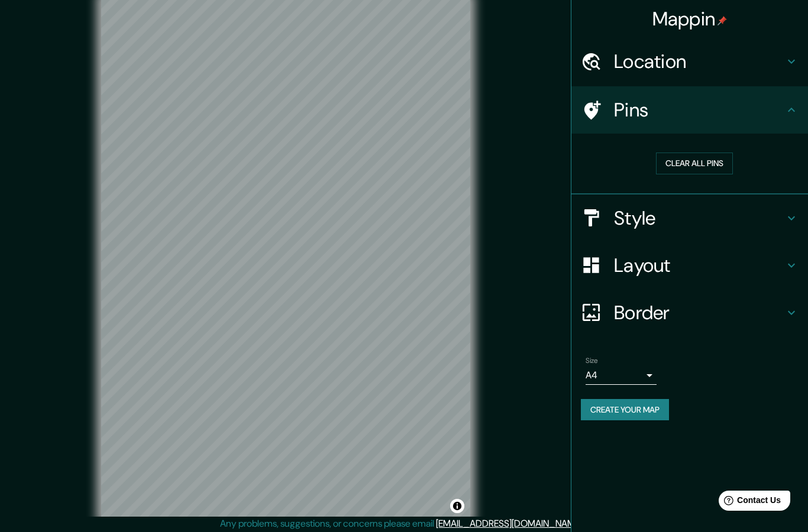 The width and height of the screenshot is (808, 532). I want to click on button: Toggle attribution, so click(457, 506).